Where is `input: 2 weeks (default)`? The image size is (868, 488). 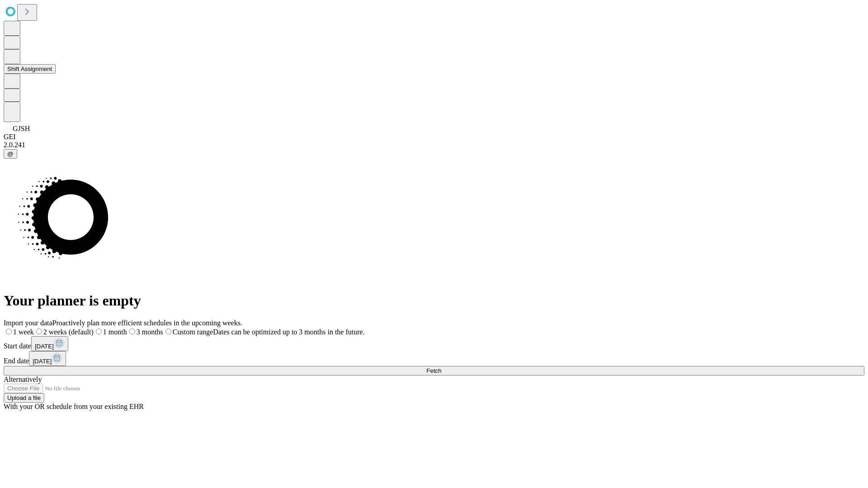
input: 2 weeks (default) is located at coordinates (38, 331).